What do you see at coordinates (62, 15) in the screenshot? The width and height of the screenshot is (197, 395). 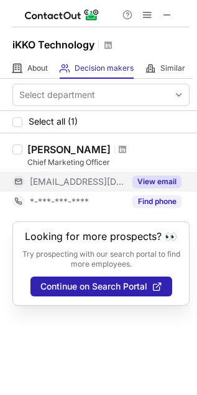 I see `img: ContactOut v5.3.10` at bounding box center [62, 15].